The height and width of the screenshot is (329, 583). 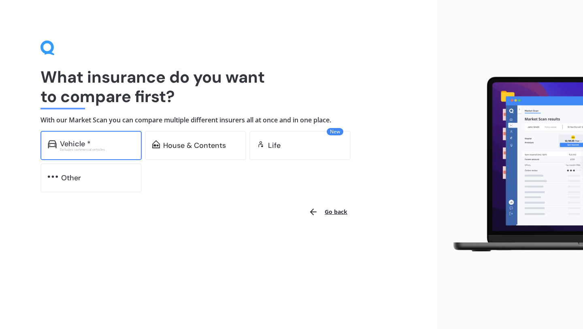 I want to click on img: home-and-contents.b802091223b8502ef2dd.svg, so click(x=156, y=144).